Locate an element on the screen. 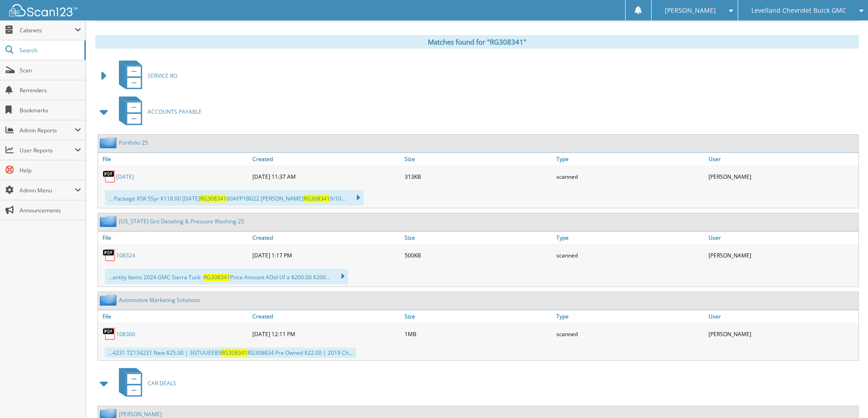  div: 500KB is located at coordinates (479, 255).